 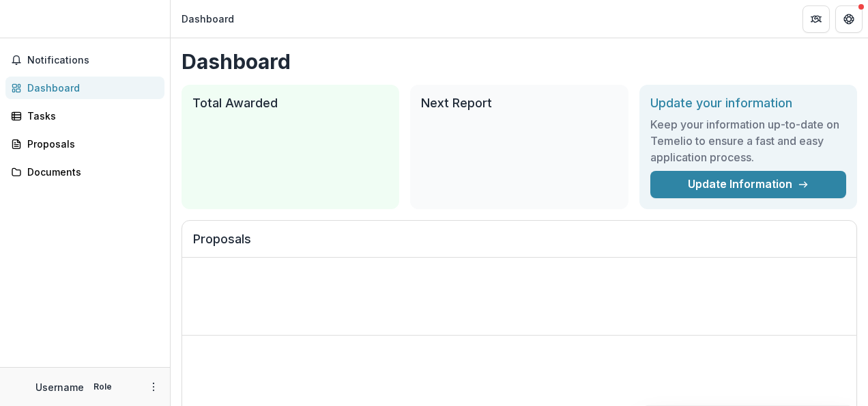 I want to click on button: Notifications, so click(x=85, y=60).